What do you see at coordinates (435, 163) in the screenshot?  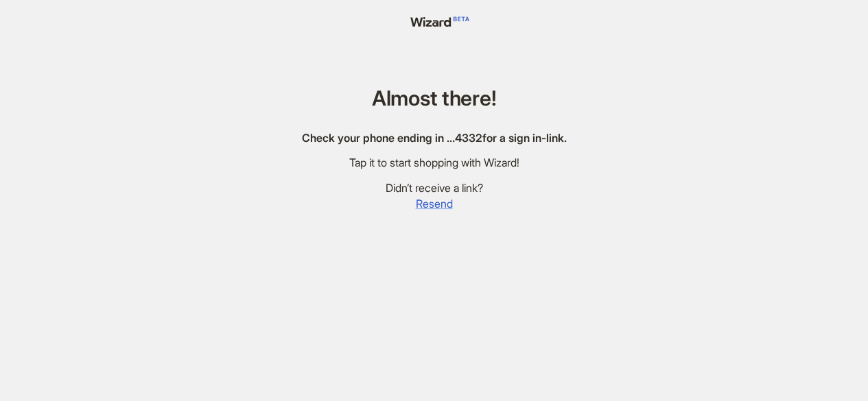 I see `div: Tap it to start shopping with Wizard!` at bounding box center [435, 163].